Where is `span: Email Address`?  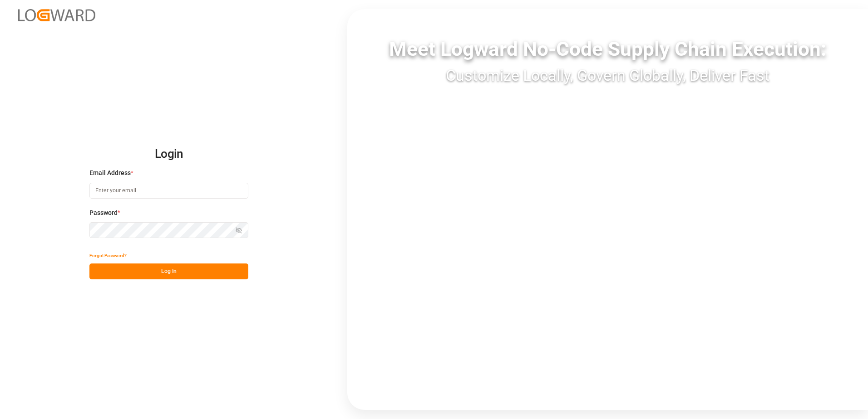 span: Email Address is located at coordinates (110, 173).